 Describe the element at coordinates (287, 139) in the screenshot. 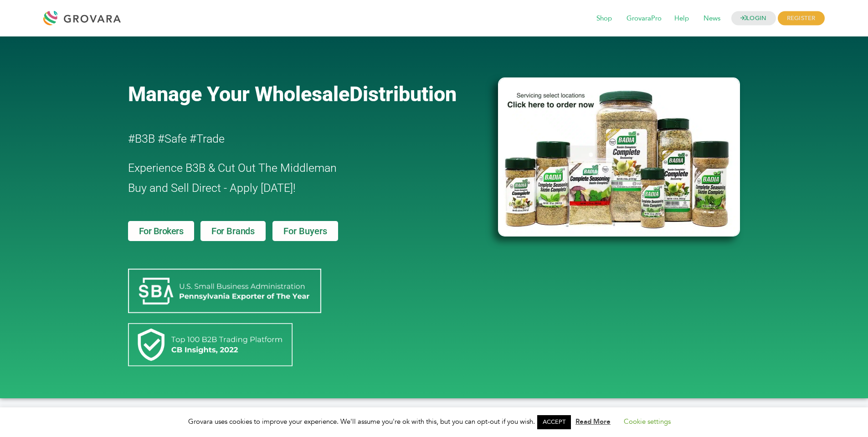

I see `h2: #B3B #Safe #Trade` at that location.